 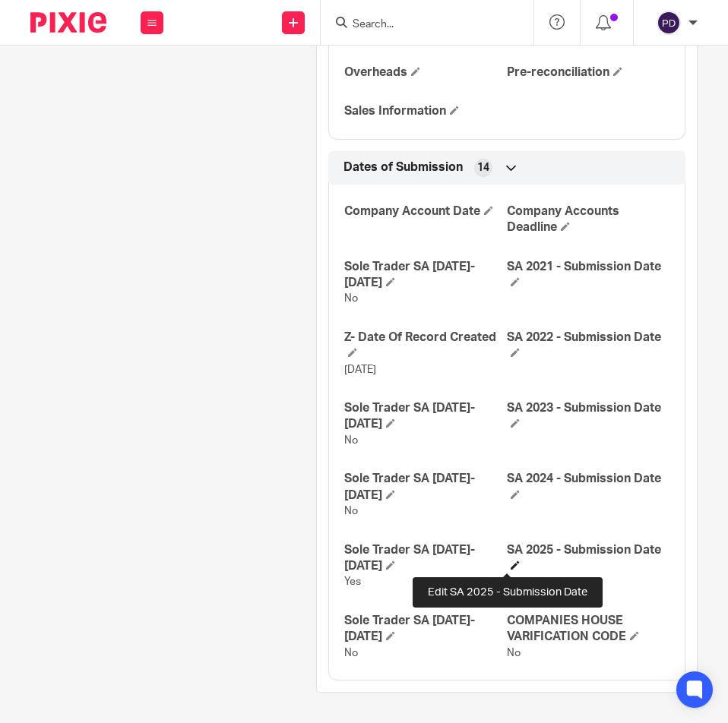 I want to click on h4: SA 2021 - Submission Date, so click(x=588, y=275).